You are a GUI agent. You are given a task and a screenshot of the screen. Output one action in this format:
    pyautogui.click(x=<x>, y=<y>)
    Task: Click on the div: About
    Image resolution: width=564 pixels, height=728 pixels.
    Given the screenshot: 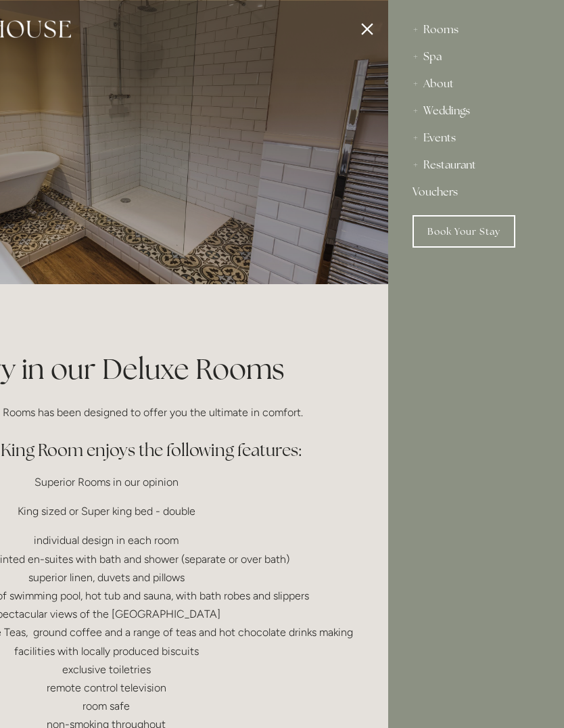 What is the action you would take?
    pyautogui.click(x=476, y=84)
    